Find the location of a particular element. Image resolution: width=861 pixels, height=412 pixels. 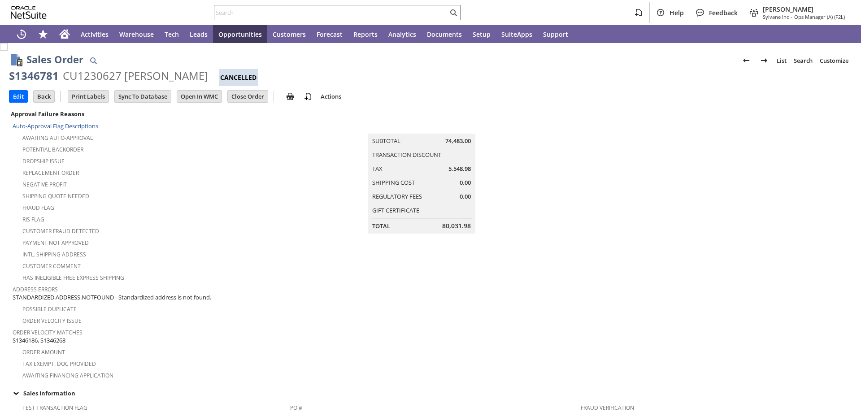

input: Edit is located at coordinates (18, 96).